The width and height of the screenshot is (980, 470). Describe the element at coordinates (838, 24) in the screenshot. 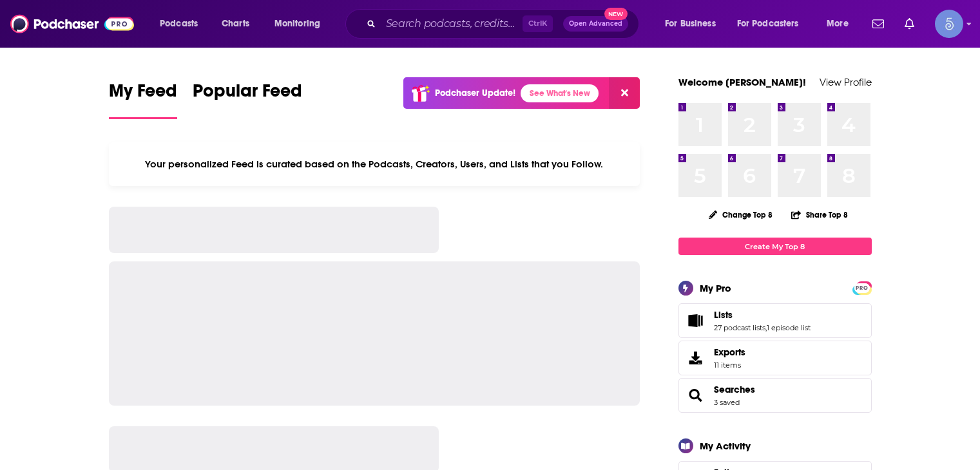

I see `span: More` at that location.